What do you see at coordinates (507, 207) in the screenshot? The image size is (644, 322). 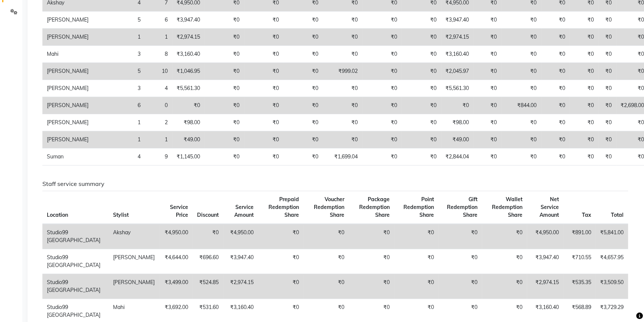 I see `span: Wallet Redemption Share` at bounding box center [507, 207].